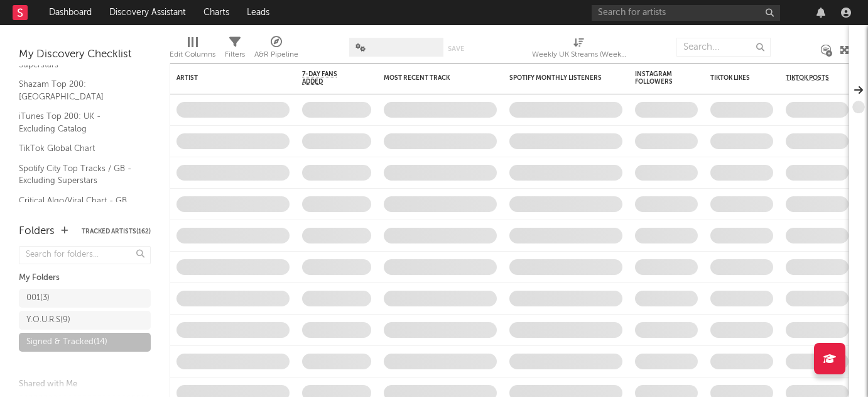 The width and height of the screenshot is (868, 397). Describe the element at coordinates (724, 47) in the screenshot. I see `input: Search...` at that location.